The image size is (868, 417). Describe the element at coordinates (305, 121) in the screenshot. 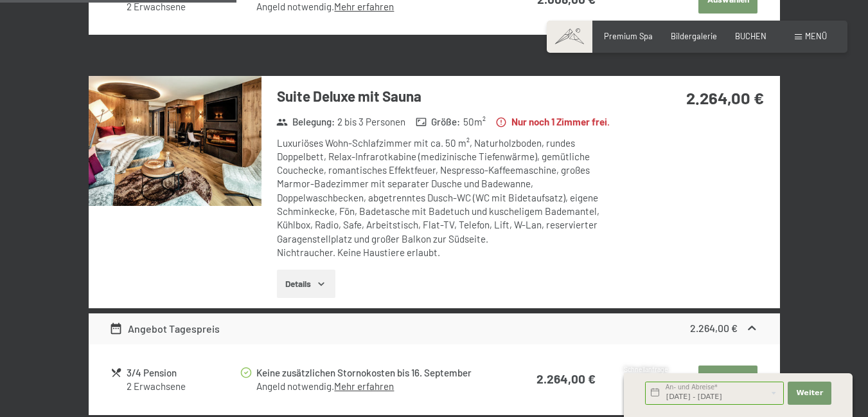

I see `strong: Belegung :` at that location.